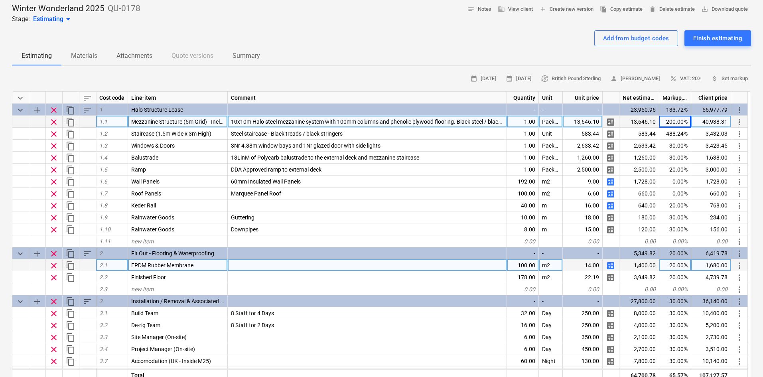 This screenshot has height=377, width=763. Describe the element at coordinates (653, 9) in the screenshot. I see `span: delete` at that location.